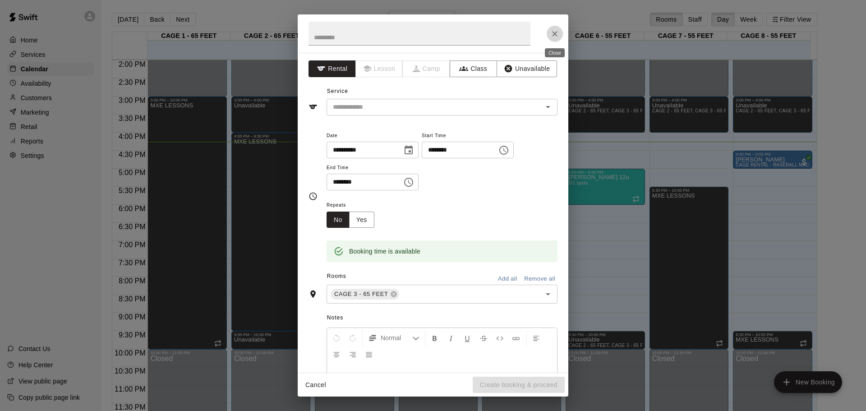 Image resolution: width=866 pixels, height=411 pixels. What do you see at coordinates (527, 69) in the screenshot?
I see `button: Unavailable` at bounding box center [527, 69].